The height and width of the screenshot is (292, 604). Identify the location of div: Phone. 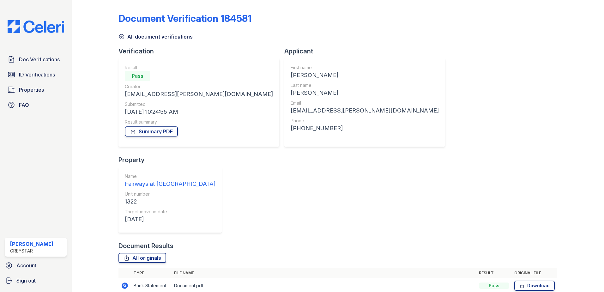
(365, 121).